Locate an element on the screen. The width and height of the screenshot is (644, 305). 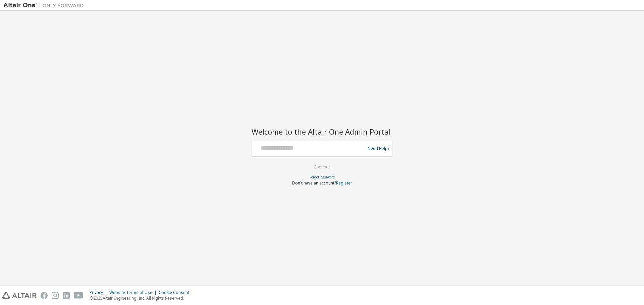
img: linkedin.svg is located at coordinates (66, 296).